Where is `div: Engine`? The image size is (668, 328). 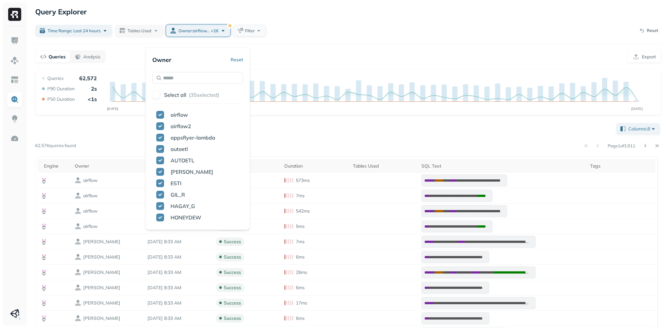
div: Engine is located at coordinates (56, 166).